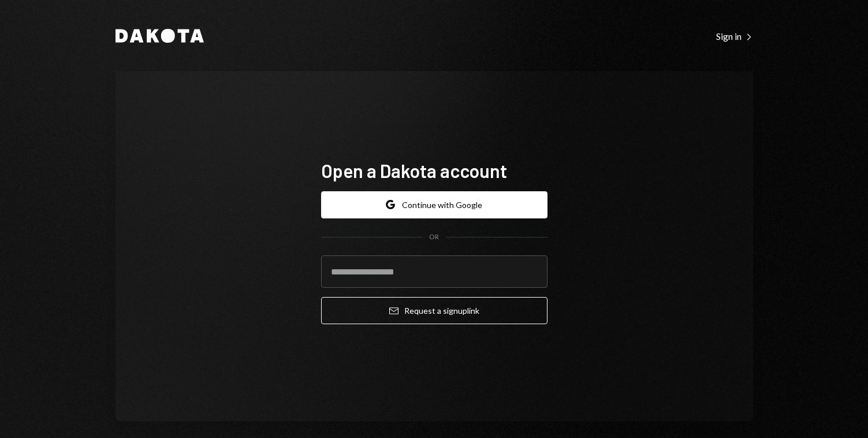 The image size is (868, 438). What do you see at coordinates (734, 36) in the screenshot?
I see `a: Sign in` at bounding box center [734, 36].